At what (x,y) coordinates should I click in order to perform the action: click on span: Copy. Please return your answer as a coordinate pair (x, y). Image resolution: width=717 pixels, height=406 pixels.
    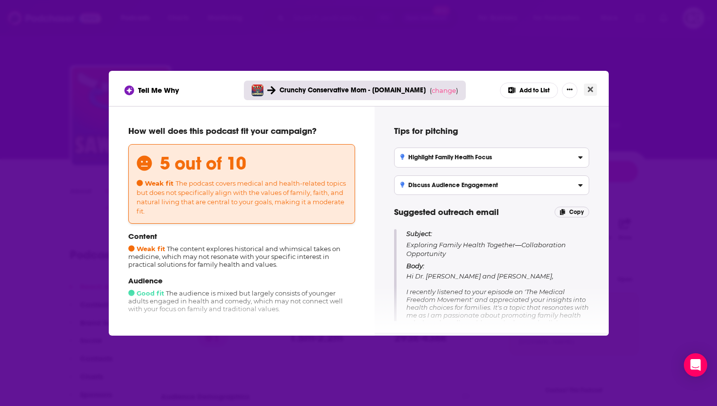
    Looking at the image, I should click on (577, 212).